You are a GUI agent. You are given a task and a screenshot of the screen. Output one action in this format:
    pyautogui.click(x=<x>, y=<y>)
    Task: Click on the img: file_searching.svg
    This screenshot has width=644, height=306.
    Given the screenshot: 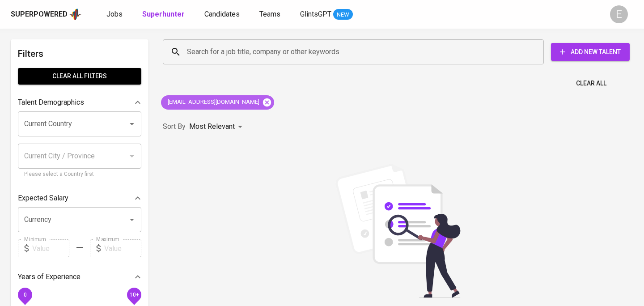 What is the action you would take?
    pyautogui.click(x=398, y=231)
    